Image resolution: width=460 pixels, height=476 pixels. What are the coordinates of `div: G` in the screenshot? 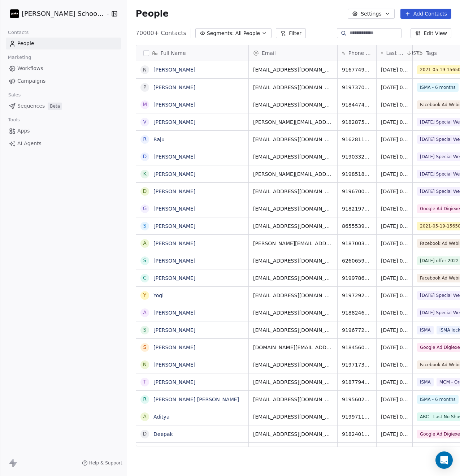 It's located at (145, 208).